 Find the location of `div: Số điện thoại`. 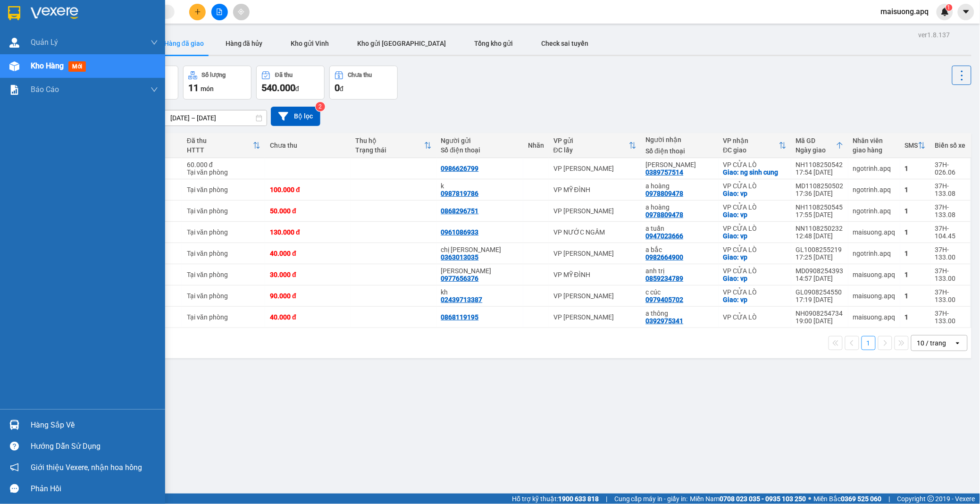

div: Số điện thoại is located at coordinates (480, 150).